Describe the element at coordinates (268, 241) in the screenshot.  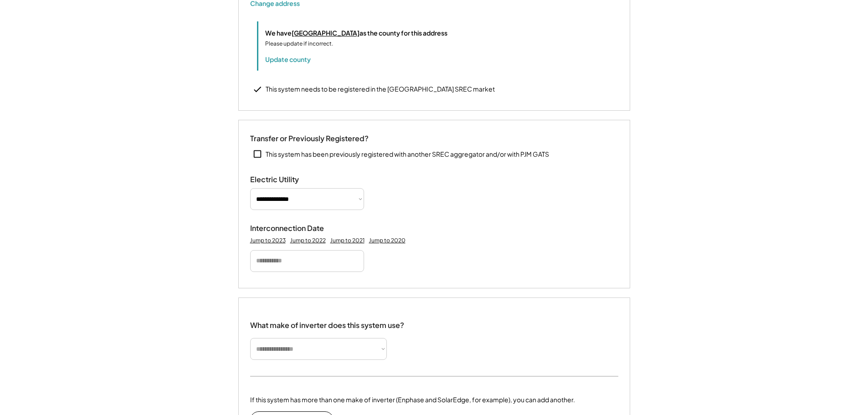
I see `div: Jump to 2023` at that location.